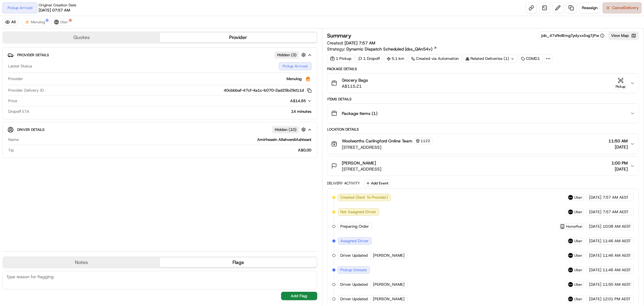 The width and height of the screenshot is (644, 306). Describe the element at coordinates (620, 163) in the screenshot. I see `span: 1:00 PM` at that location.